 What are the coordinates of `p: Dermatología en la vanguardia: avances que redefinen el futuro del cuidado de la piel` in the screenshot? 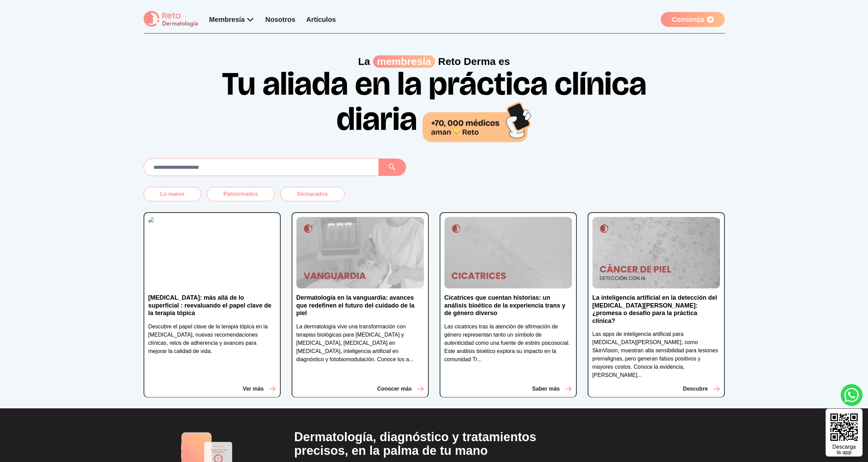 It's located at (360, 306).